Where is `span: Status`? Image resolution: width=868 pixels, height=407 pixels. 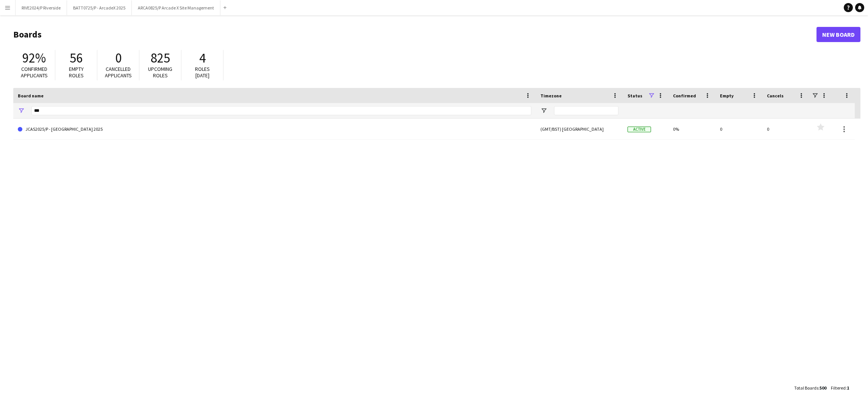 span: Status is located at coordinates (635, 96).